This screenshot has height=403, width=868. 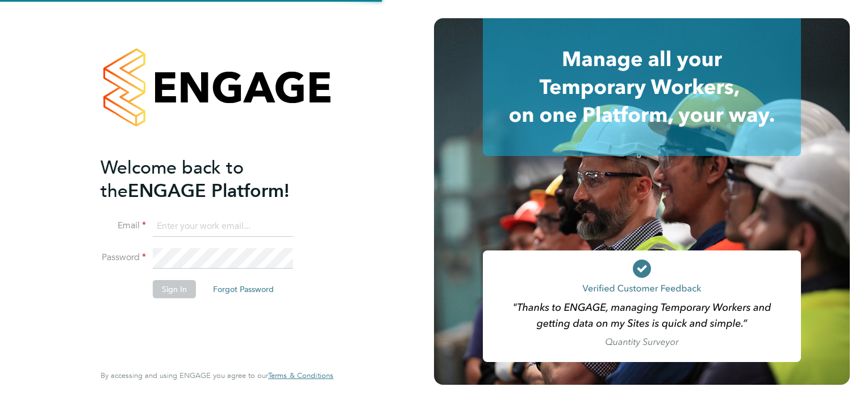 What do you see at coordinates (243, 289) in the screenshot?
I see `button: Forgot Password` at bounding box center [243, 289].